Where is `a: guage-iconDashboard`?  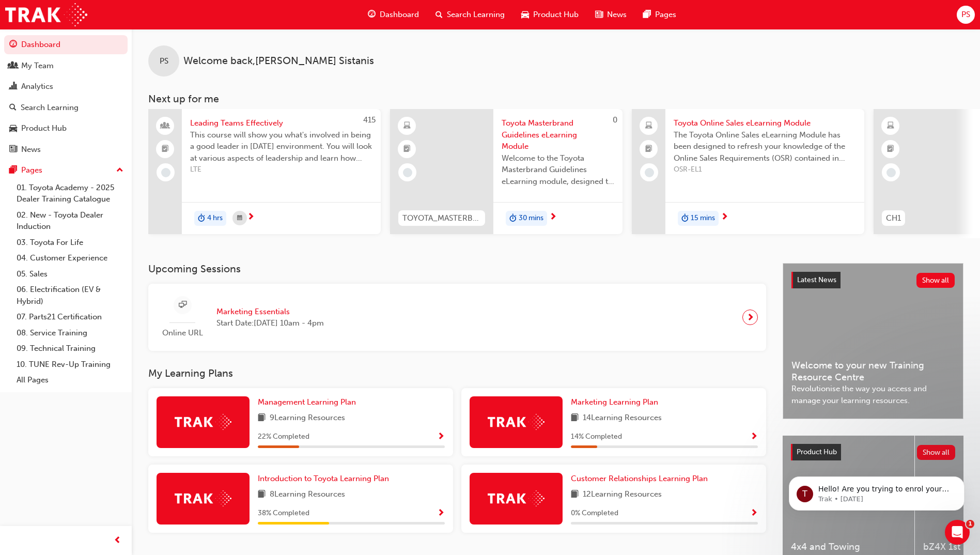 a: guage-iconDashboard is located at coordinates (393, 15).